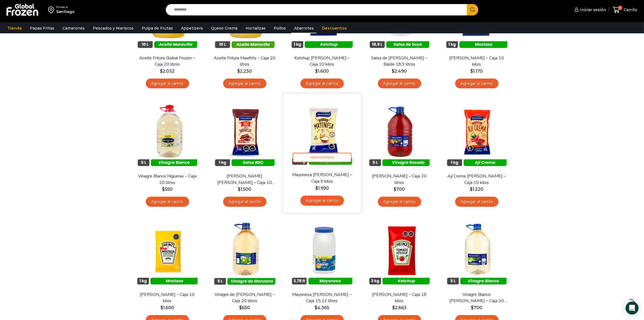  I want to click on a: Queso Crema, so click(224, 28).